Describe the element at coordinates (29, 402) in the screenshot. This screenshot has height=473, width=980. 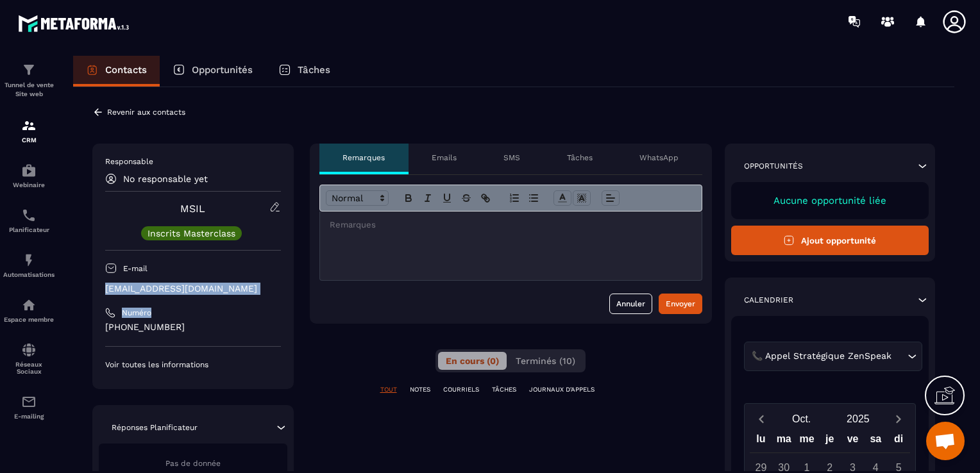
I see `img: email` at that location.